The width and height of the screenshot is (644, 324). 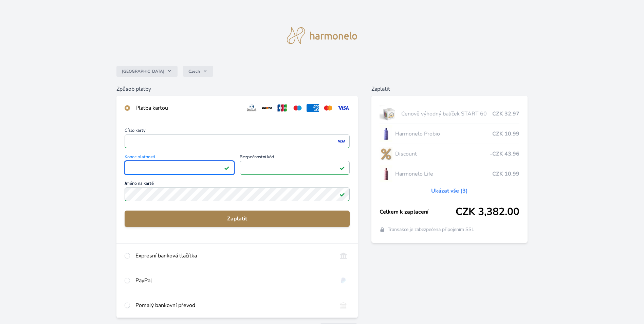 I want to click on h6: Způsob platby, so click(x=237, y=89).